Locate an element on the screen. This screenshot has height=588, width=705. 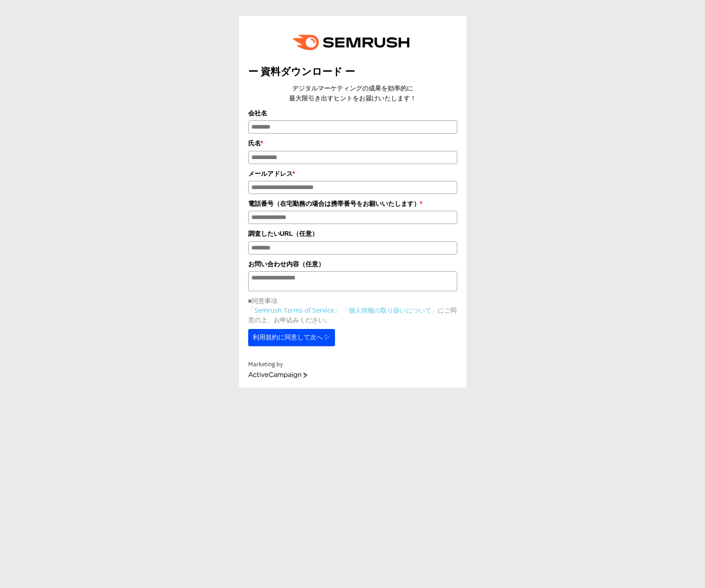
center: デジタルマーケティングの成果を効率的に 最大限引き出すヒントをお届けいたします！ is located at coordinates (352, 93).